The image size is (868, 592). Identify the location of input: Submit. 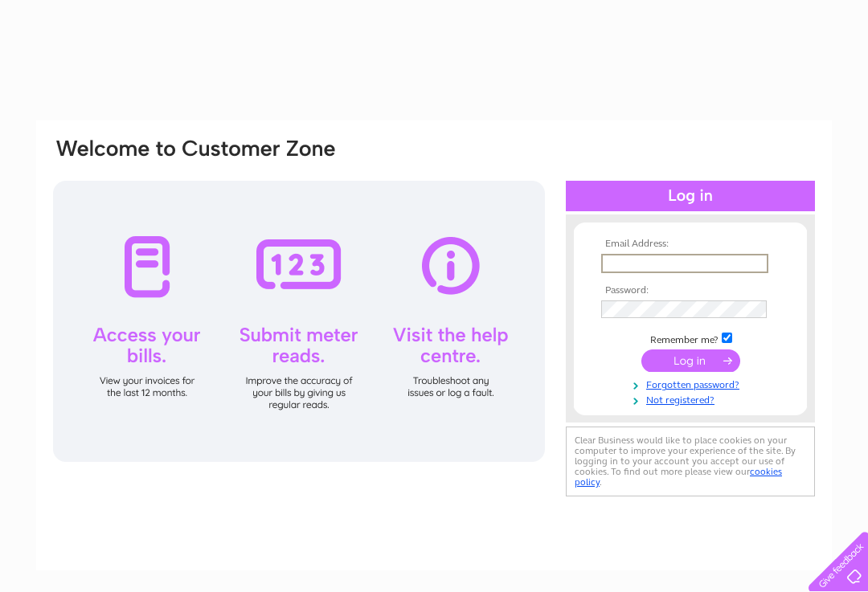
(690, 361).